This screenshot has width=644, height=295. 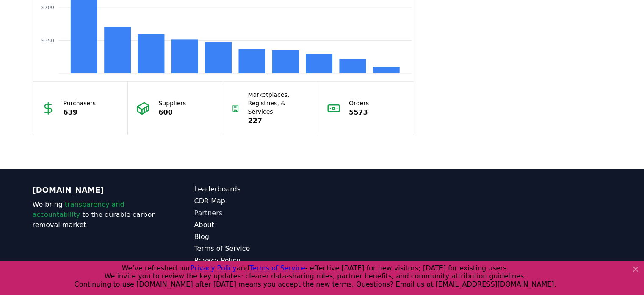 What do you see at coordinates (259, 237) in the screenshot?
I see `a: Blog` at bounding box center [259, 237].